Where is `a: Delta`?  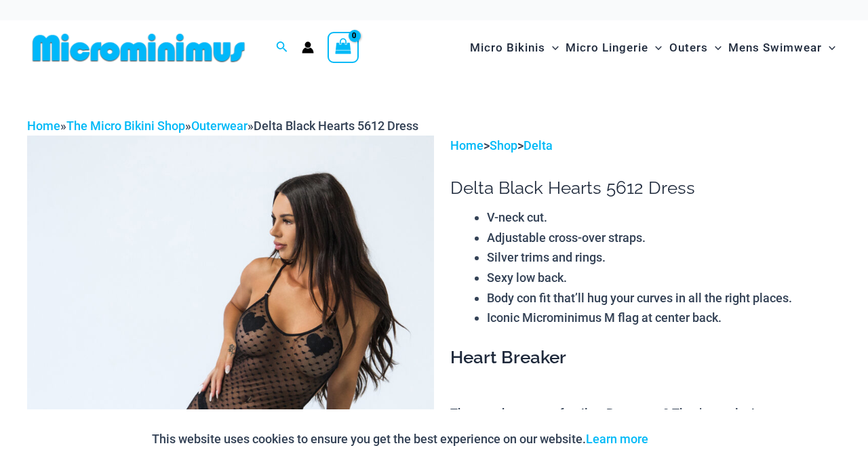 a: Delta is located at coordinates (538, 145).